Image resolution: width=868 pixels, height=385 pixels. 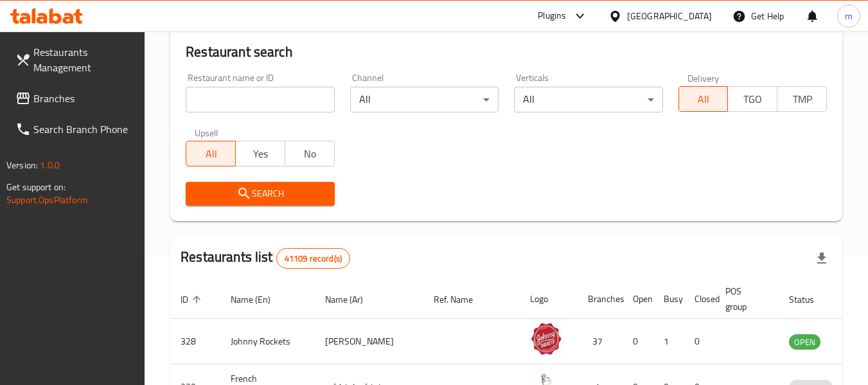 What do you see at coordinates (265, 258) in the screenshot?
I see `h2: Restaurants list` at bounding box center [265, 258].